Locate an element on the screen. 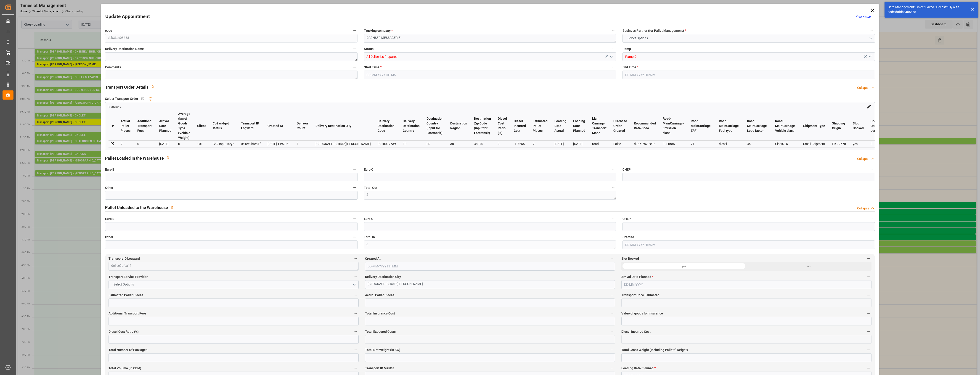  div: 35 is located at coordinates (757, 144).